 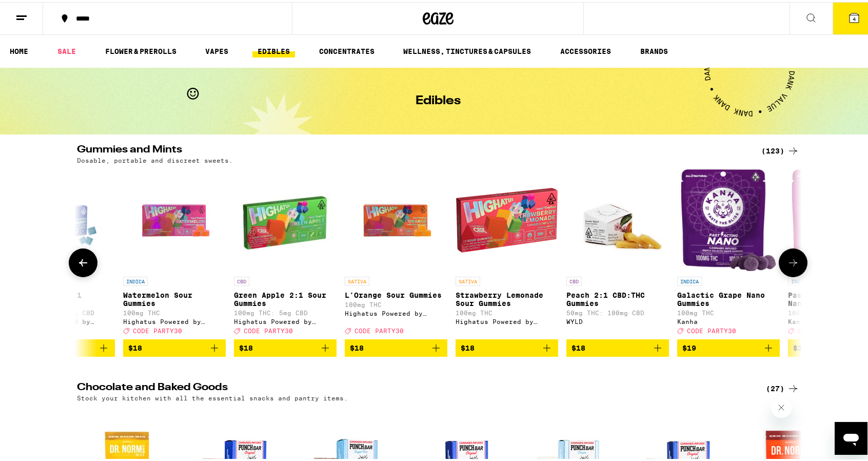 What do you see at coordinates (467, 49) in the screenshot?
I see `a: WELLNESS, TINCTURES & CAPSULES` at bounding box center [467, 49].